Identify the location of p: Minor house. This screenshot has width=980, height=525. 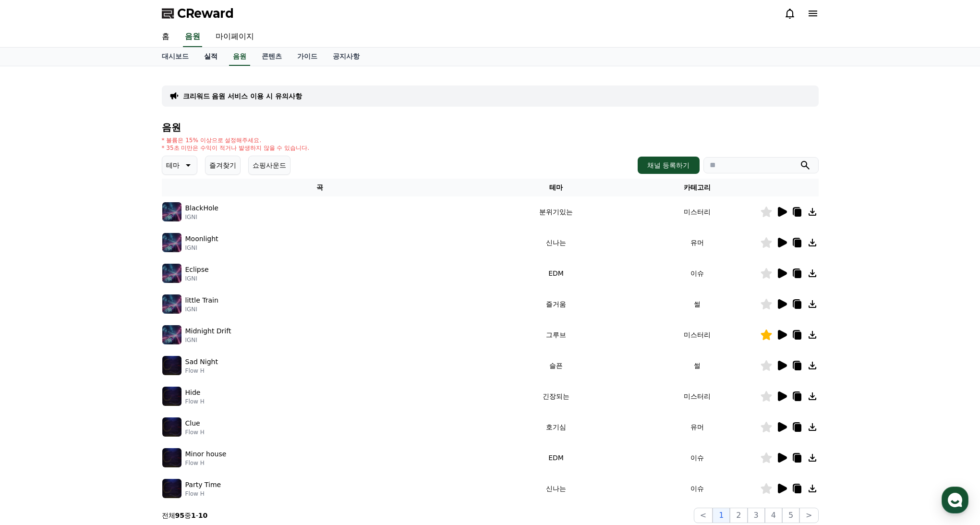
(206, 454).